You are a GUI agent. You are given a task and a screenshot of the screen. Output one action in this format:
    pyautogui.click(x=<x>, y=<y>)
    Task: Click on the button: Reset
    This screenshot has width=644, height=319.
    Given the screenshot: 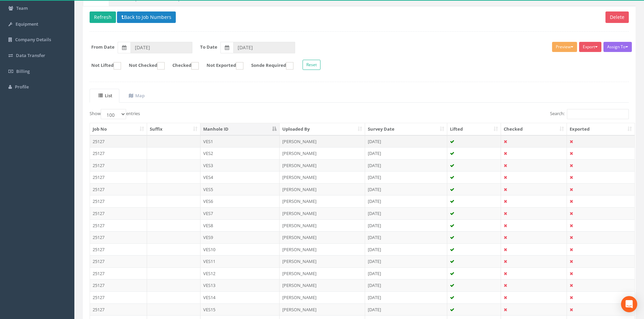 What is the action you would take?
    pyautogui.click(x=312, y=65)
    